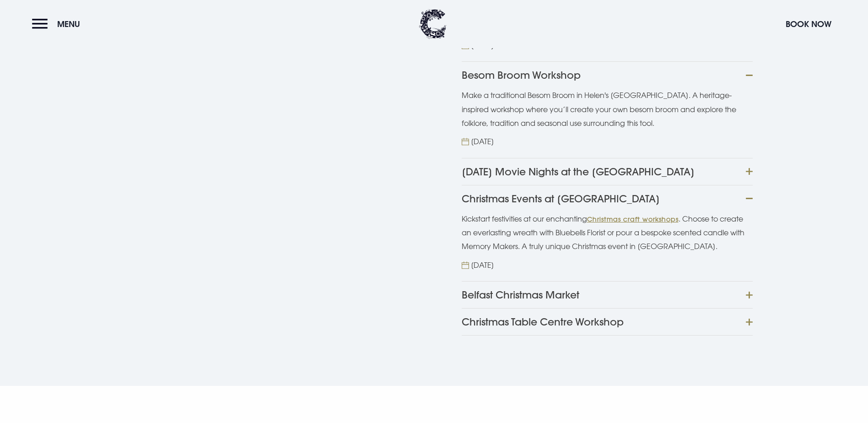 The height and width of the screenshot is (423, 868). What do you see at coordinates (607, 294) in the screenshot?
I see `button: Belfast Christmas Market` at bounding box center [607, 294].